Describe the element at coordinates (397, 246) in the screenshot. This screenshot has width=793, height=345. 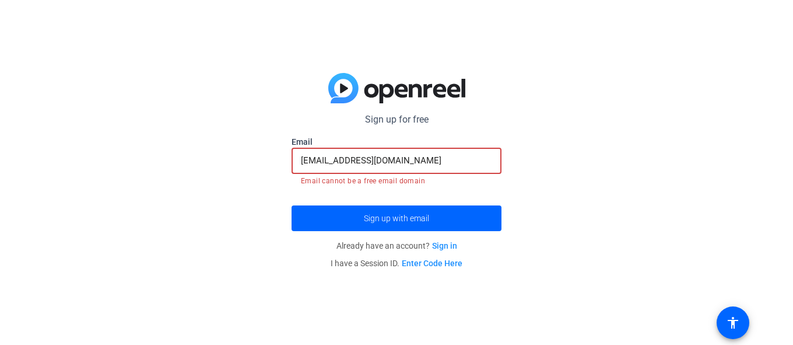
I see `span: Already have an account?` at that location.